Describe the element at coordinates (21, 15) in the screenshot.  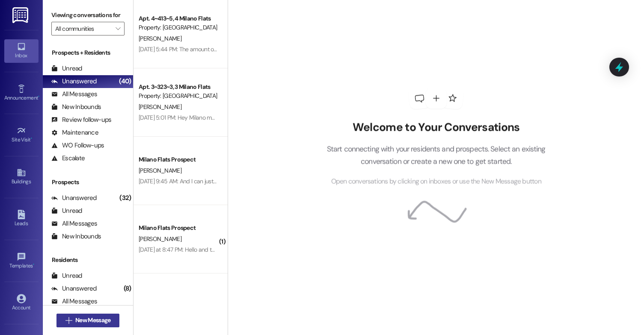
I see `img: ResiDesk Logo` at that location.